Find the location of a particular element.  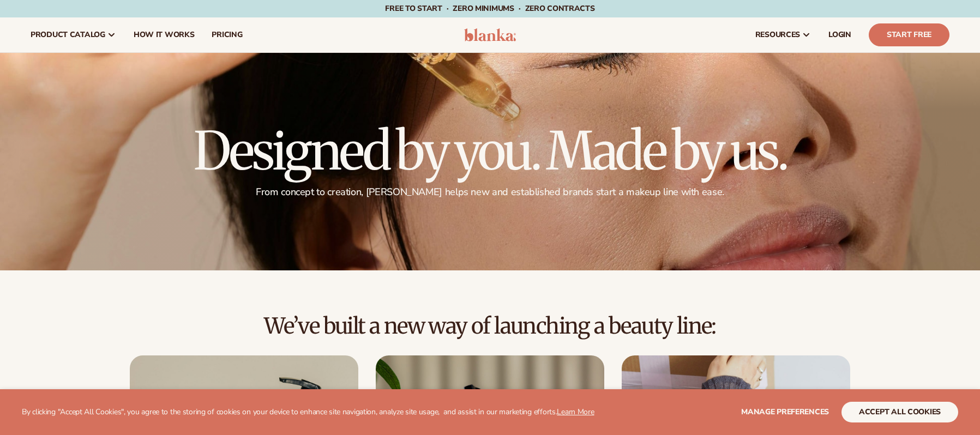

a: Learn More is located at coordinates (576, 412).